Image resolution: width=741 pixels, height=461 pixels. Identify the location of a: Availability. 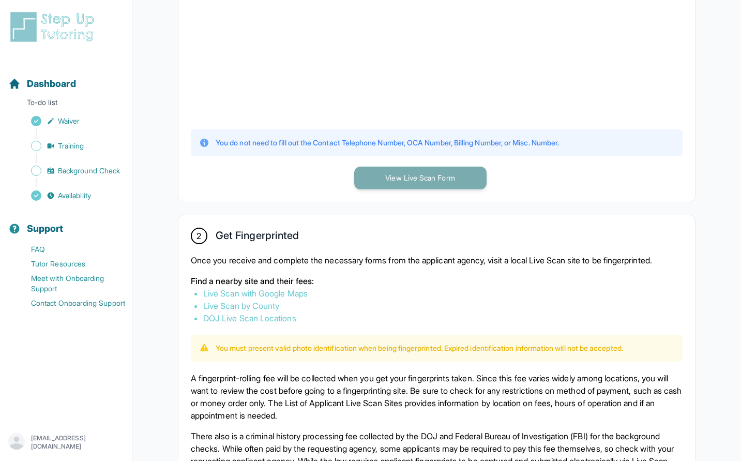
(70, 195).